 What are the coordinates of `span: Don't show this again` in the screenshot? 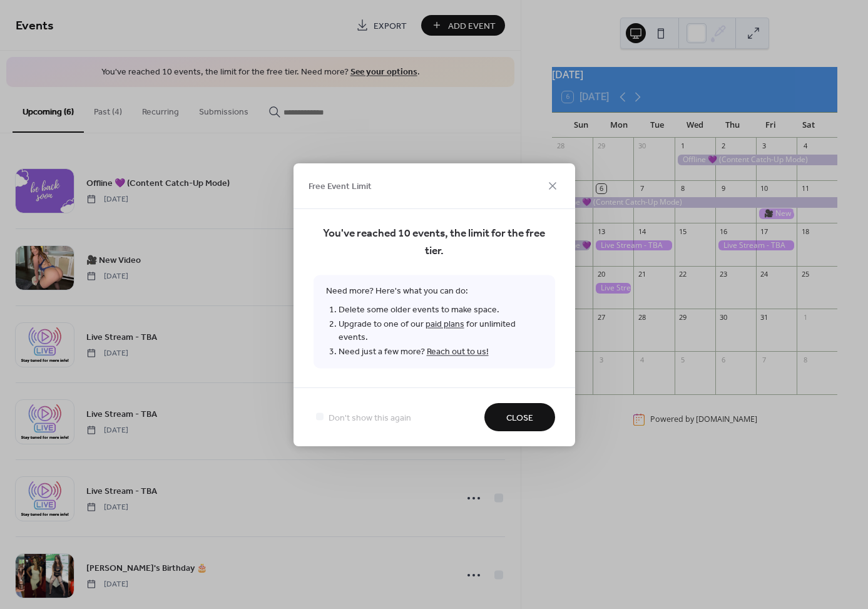 It's located at (370, 418).